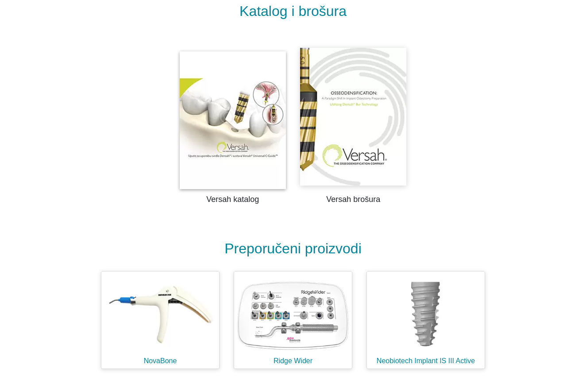 The image size is (586, 392). I want to click on a: Neobiotech Implant IS III Active, so click(426, 320).